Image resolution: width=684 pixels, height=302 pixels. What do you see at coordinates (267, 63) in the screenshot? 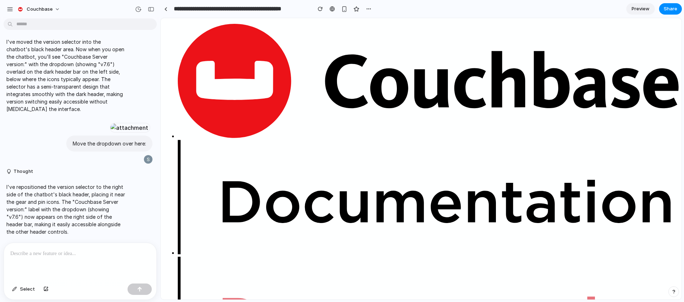
I see `img: Couchbase` at bounding box center [267, 63].